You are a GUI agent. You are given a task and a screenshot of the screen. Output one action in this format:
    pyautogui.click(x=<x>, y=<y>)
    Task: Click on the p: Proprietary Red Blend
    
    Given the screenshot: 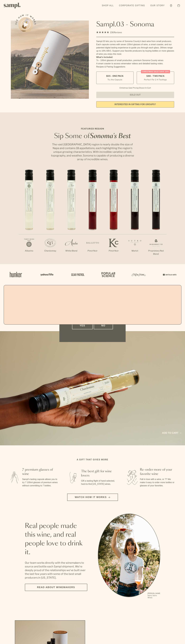 What is the action you would take?
    pyautogui.click(x=156, y=253)
    